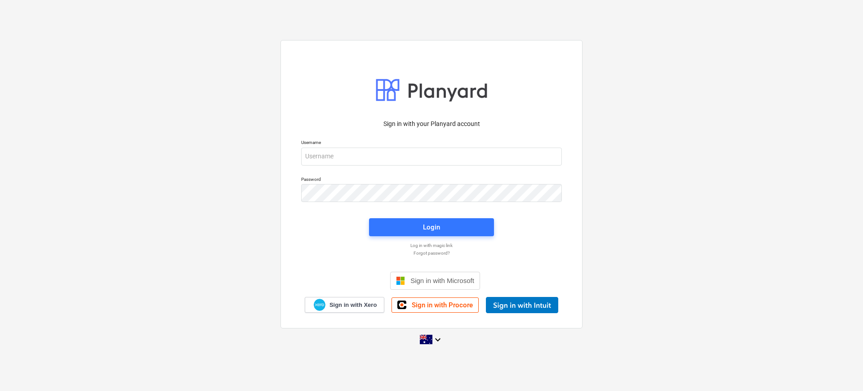  I want to click on a: Sign in with Xero, so click(345, 304).